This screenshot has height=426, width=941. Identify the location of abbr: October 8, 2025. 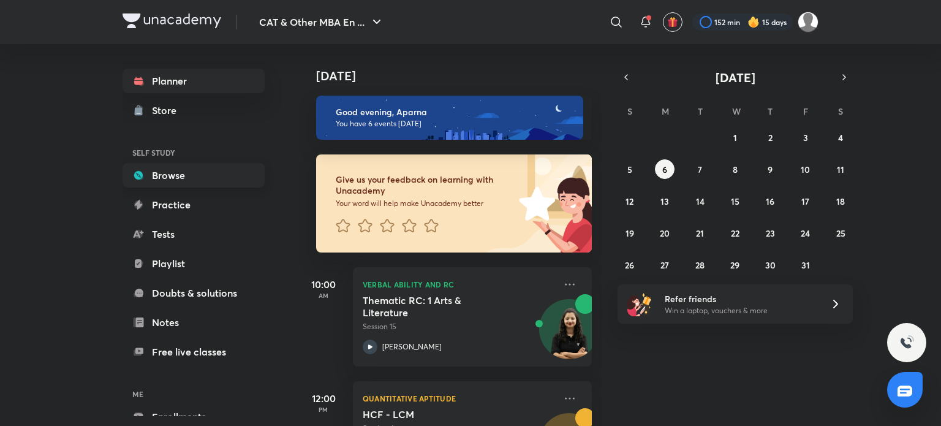
(735, 169).